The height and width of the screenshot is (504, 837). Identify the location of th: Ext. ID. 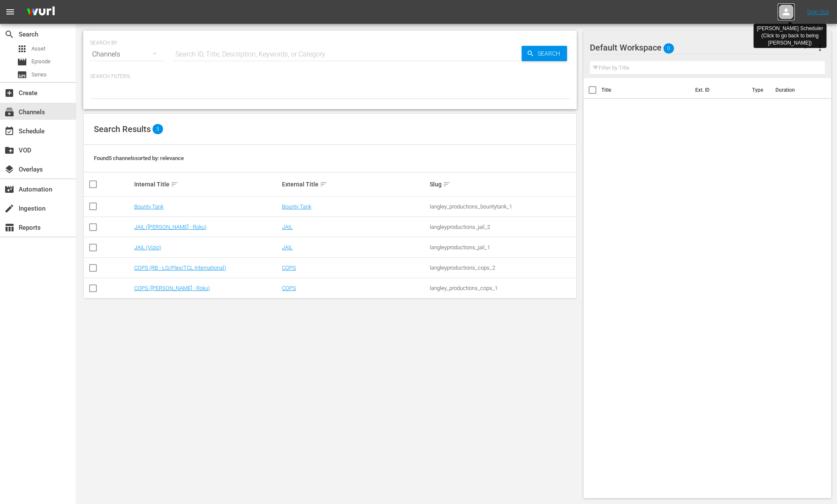
(719, 90).